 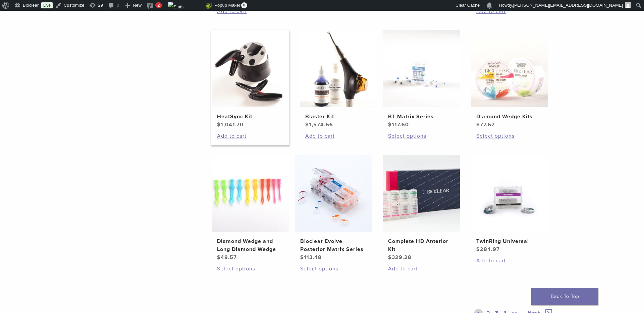 What do you see at coordinates (400, 257) in the screenshot?
I see `bdi: 329.28` at bounding box center [400, 257].